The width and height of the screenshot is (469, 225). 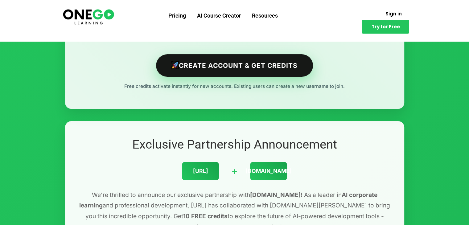 I want to click on span: Try for Free, so click(x=385, y=27).